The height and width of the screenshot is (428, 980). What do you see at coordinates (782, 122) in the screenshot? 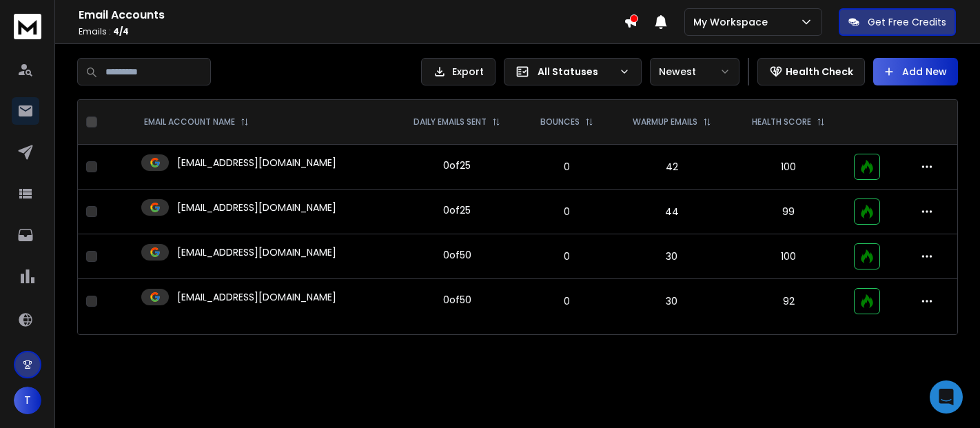
I see `p: HEALTH SCORE` at bounding box center [782, 122].